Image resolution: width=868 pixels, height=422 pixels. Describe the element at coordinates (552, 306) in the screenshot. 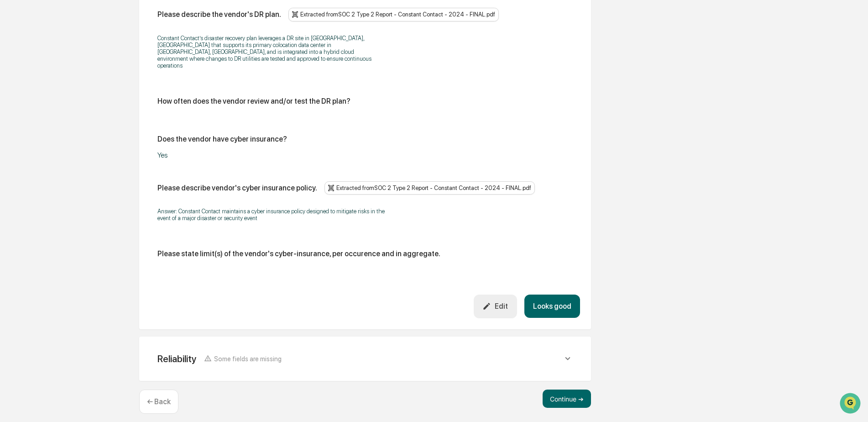

I see `button: Looks good` at that location.